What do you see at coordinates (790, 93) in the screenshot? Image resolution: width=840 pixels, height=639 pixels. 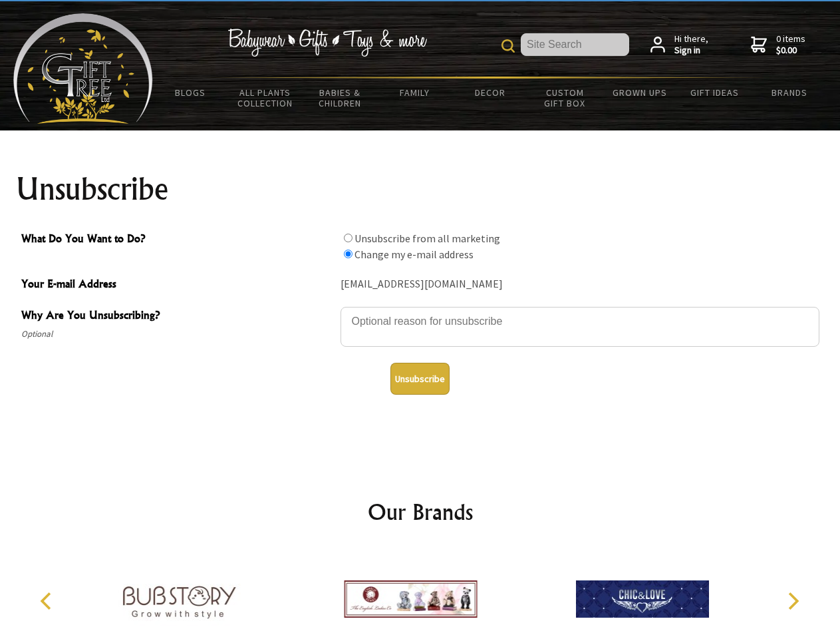 I see `a: Brands` at bounding box center [790, 93].